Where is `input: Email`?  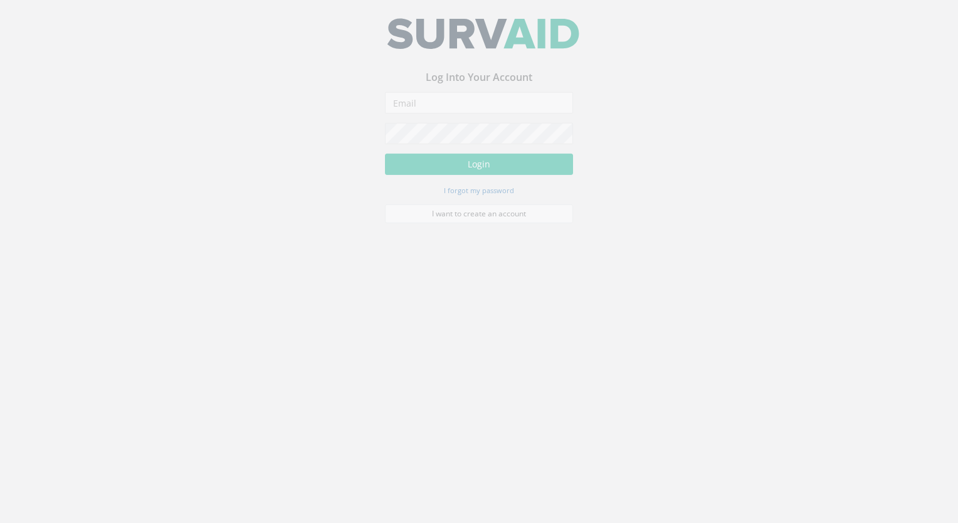 input: Email is located at coordinates (479, 110).